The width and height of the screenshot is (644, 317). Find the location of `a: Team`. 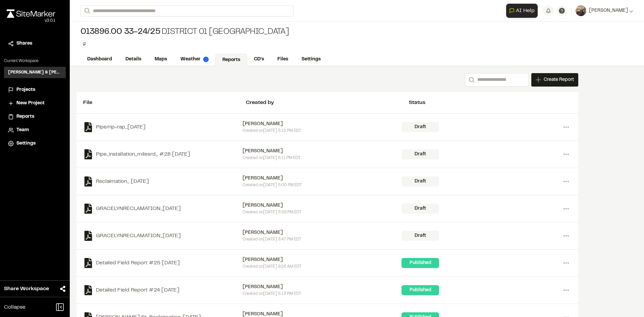

a: Team is located at coordinates (35, 130).